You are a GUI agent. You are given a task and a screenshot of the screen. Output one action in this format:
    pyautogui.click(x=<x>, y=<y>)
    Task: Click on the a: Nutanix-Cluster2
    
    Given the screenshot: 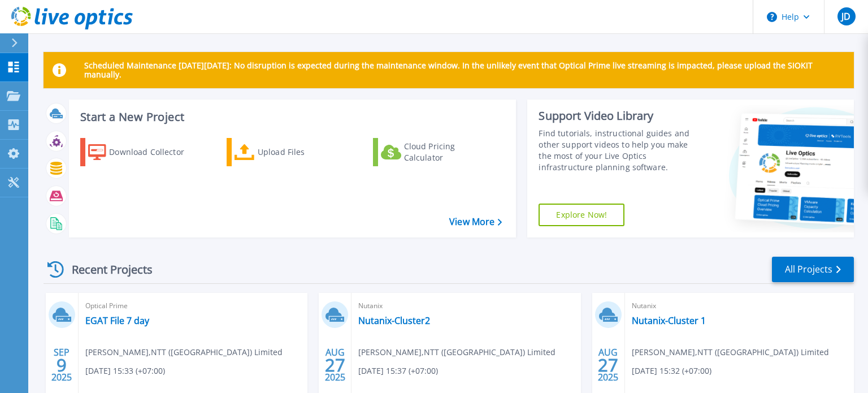 What is the action you would take?
    pyautogui.click(x=394, y=321)
    